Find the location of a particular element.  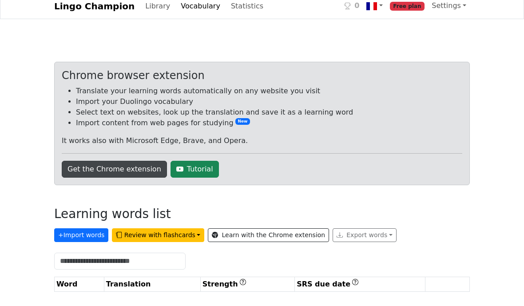

a: Tutorial is located at coordinates (195, 170).